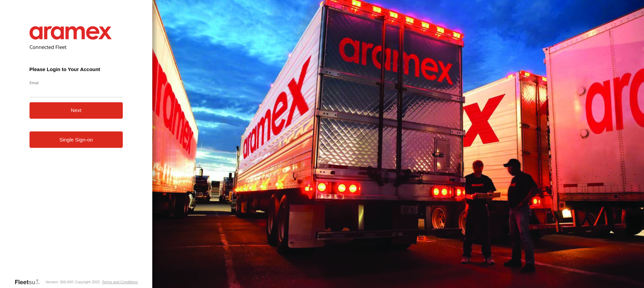  I want to click on a: Single Sign-on, so click(76, 139).